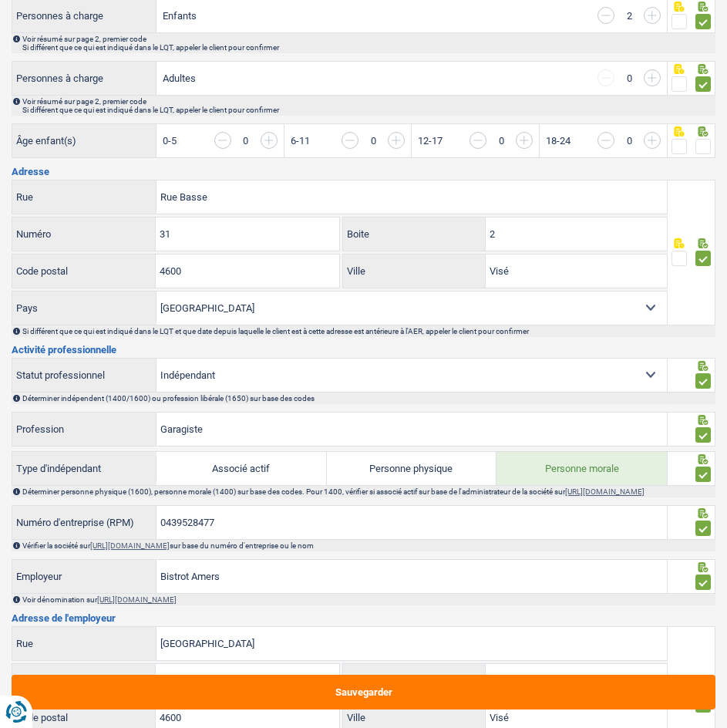 The image size is (727, 728). What do you see at coordinates (84, 271) in the screenshot?
I see `label: Code postal` at bounding box center [84, 271].